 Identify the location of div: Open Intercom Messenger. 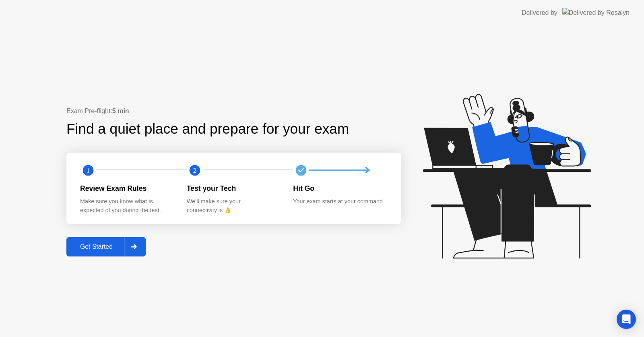
(626, 319).